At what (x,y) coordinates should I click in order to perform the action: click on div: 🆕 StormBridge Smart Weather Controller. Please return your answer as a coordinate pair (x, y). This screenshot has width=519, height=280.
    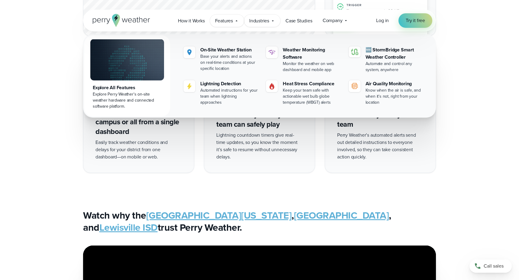
    Looking at the image, I should click on (395, 54).